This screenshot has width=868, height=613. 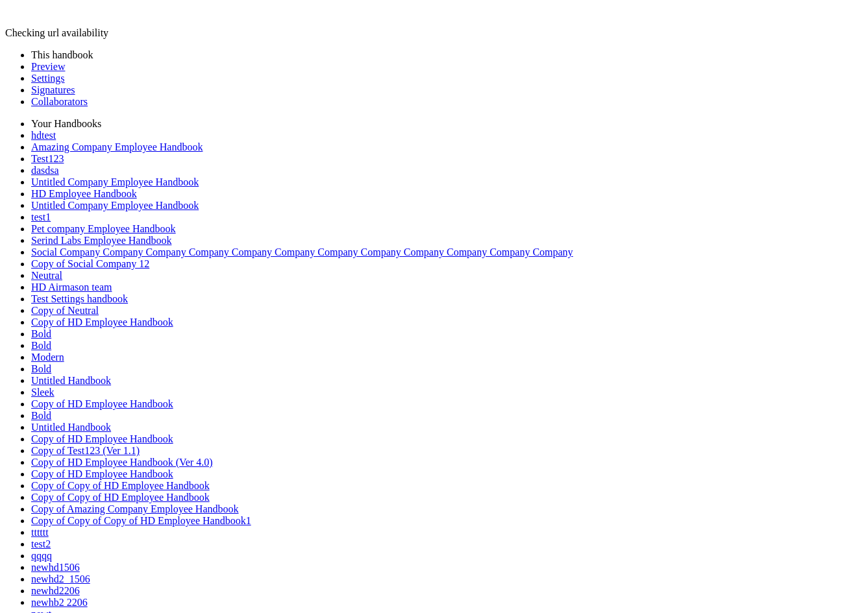 What do you see at coordinates (55, 568) in the screenshot?
I see `a: newhd1506` at bounding box center [55, 568].